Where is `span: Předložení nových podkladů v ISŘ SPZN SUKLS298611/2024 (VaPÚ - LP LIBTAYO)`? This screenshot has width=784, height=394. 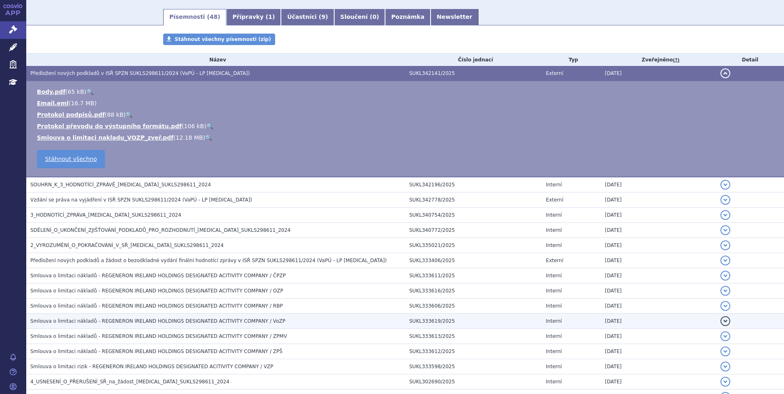
span: Předložení nových podkladů v ISŘ SPZN SUKLS298611/2024 (VaPÚ - LP LIBTAYO) is located at coordinates (140, 73).